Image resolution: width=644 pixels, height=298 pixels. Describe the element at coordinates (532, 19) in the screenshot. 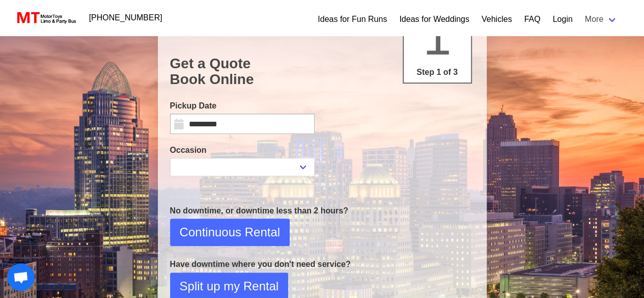

I see `a: FAQ` at that location.